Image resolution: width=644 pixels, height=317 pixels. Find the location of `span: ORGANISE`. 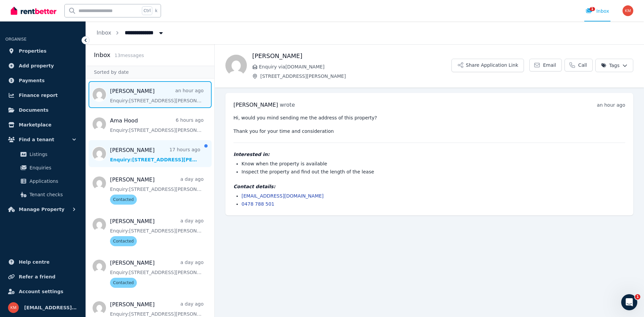

span: ORGANISE is located at coordinates (16, 39).